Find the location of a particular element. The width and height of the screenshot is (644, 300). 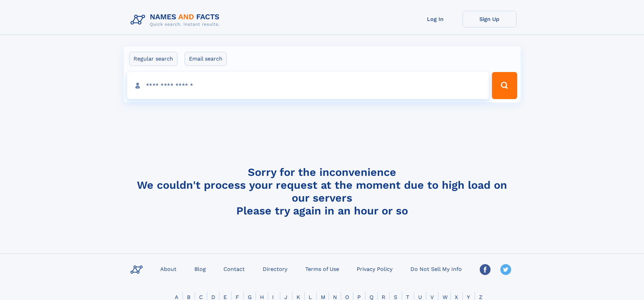

button: Search Button is located at coordinates (504, 85).